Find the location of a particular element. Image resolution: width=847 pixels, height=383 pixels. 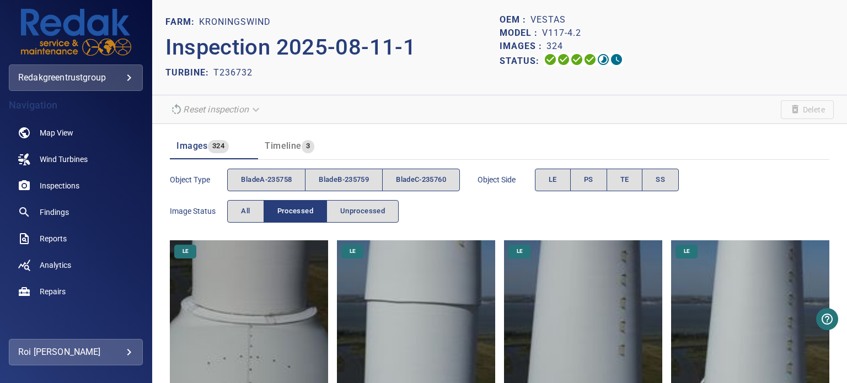

a: map noActive is located at coordinates (76, 133).